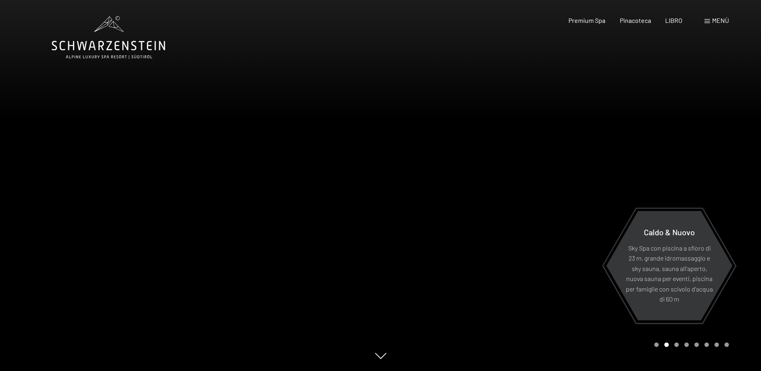 The image size is (761, 371). What do you see at coordinates (587, 20) in the screenshot?
I see `span: Premium Spa` at bounding box center [587, 20].